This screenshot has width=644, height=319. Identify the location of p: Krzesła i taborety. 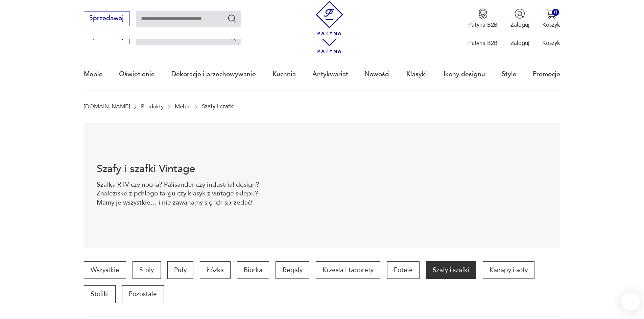
(348, 270).